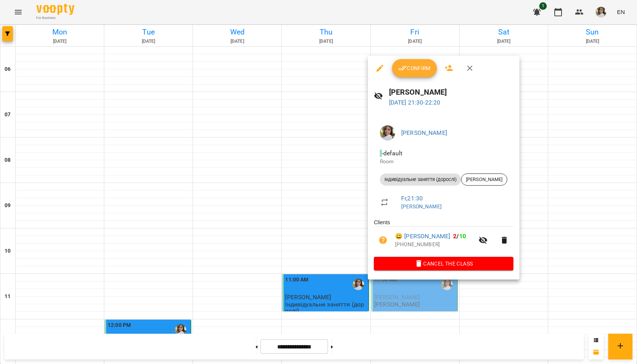  Describe the element at coordinates (383, 240) in the screenshot. I see `button: Unpaid. Bill the attendance?` at that location.